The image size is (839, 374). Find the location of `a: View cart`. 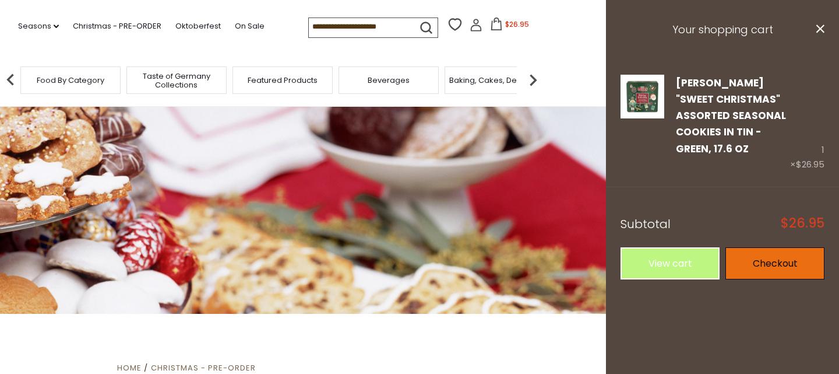

a: View cart is located at coordinates (670, 263).